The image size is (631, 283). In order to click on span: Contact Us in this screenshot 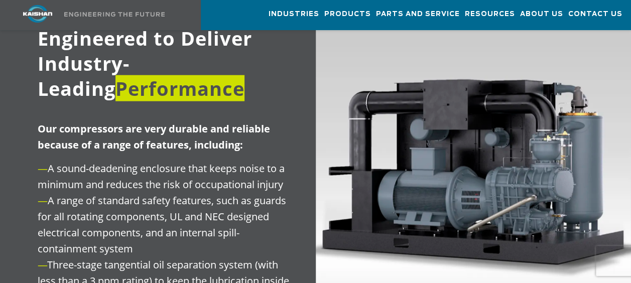, I will do `click(596, 14)`.